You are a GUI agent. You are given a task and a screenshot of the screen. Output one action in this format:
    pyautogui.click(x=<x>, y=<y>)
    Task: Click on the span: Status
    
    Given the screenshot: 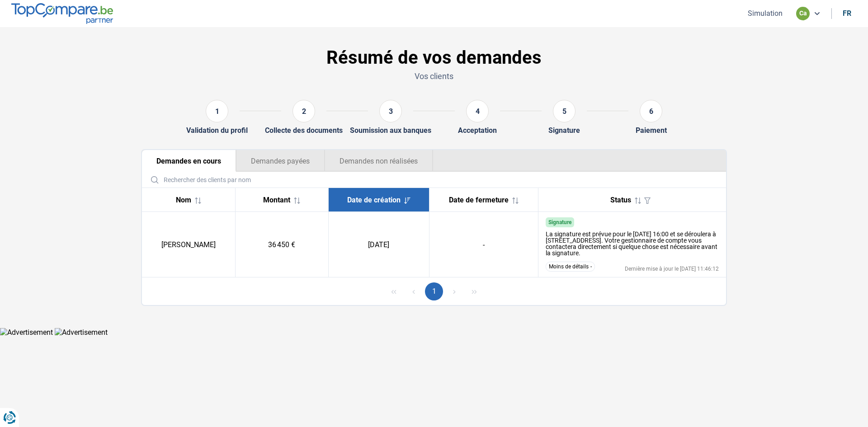 What is the action you would take?
    pyautogui.click(x=620, y=199)
    